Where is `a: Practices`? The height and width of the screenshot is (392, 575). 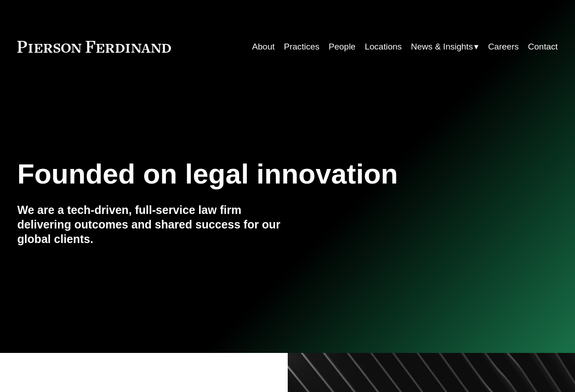 a: Practices is located at coordinates (302, 47).